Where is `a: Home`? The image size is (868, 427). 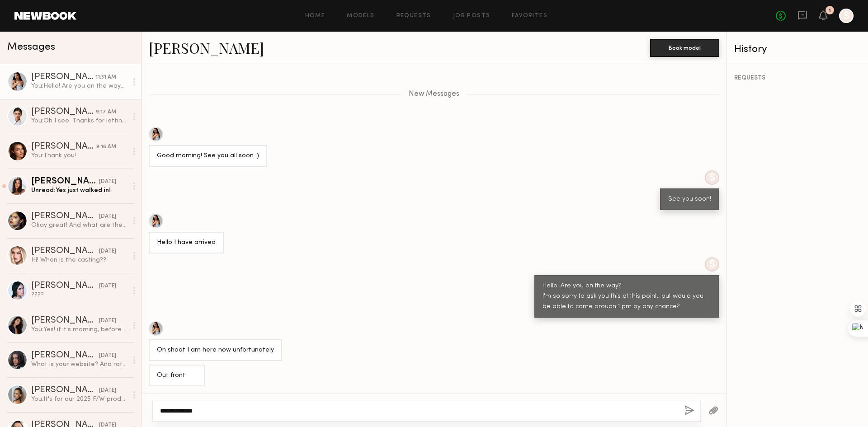
a: Home is located at coordinates (315, 16).